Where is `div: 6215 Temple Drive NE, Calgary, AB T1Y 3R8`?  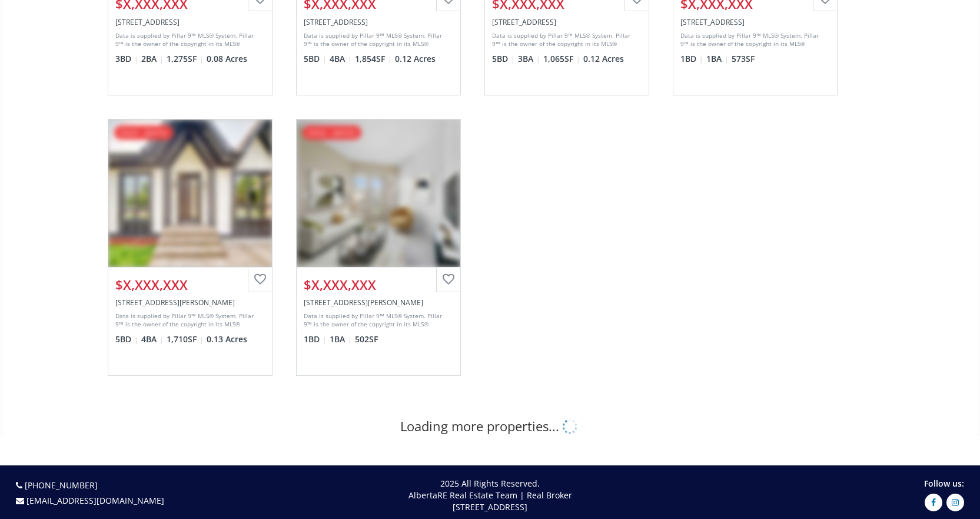 div: 6215 Temple Drive NE, Calgary, AB T1Y 3R8 is located at coordinates (567, 22).